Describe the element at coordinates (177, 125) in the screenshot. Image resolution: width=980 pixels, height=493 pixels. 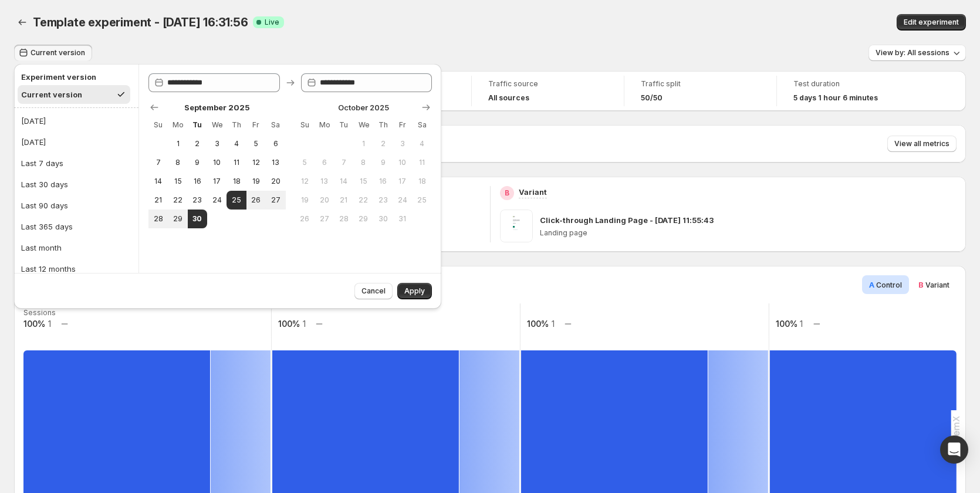
I see `span: Mo` at that location.